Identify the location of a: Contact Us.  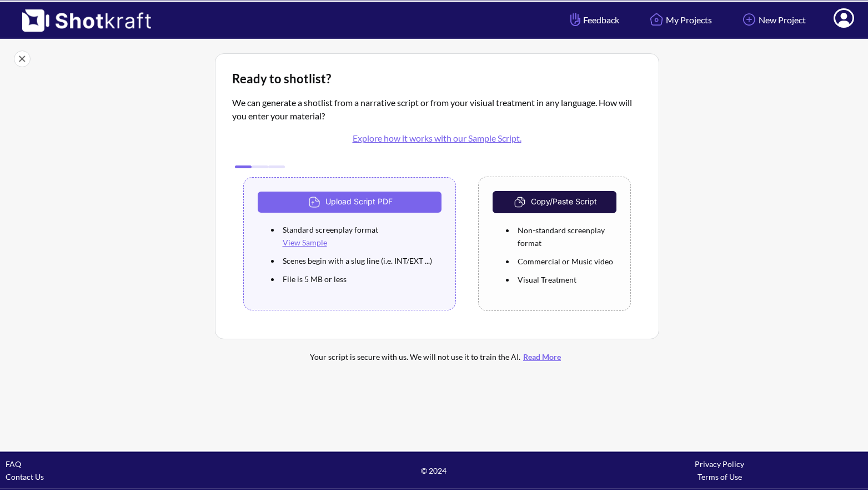
(24, 477).